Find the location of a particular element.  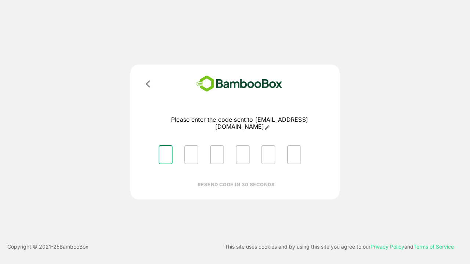

a: Terms of Service is located at coordinates (434, 247).